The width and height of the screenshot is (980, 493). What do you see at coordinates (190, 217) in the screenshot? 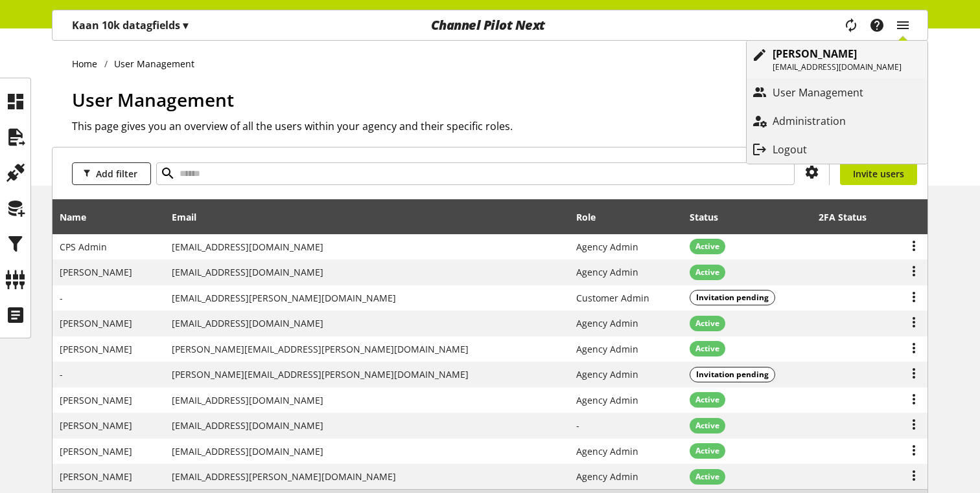
I see `div: Email` at bounding box center [190, 217].